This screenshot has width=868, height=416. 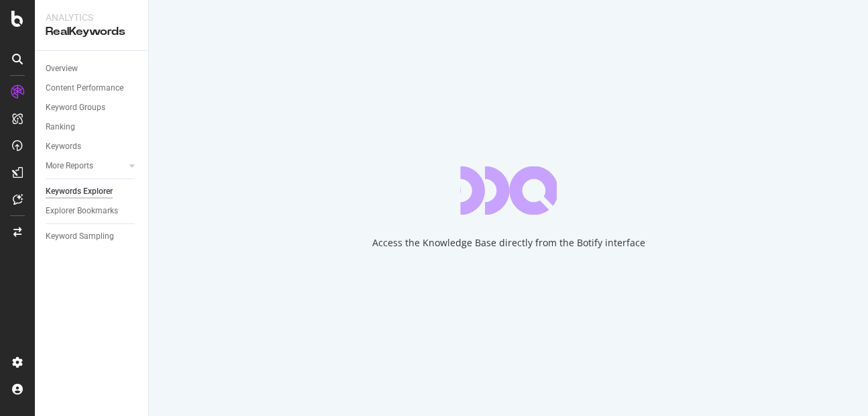 I want to click on div: Keyword Groups, so click(x=75, y=107).